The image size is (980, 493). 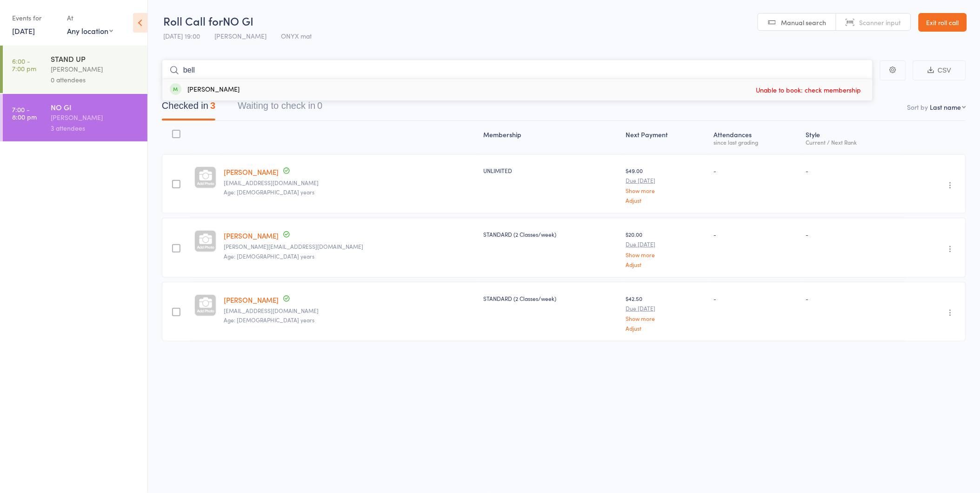 What do you see at coordinates (188, 108) in the screenshot?
I see `button: Checked in3` at bounding box center [188, 108].